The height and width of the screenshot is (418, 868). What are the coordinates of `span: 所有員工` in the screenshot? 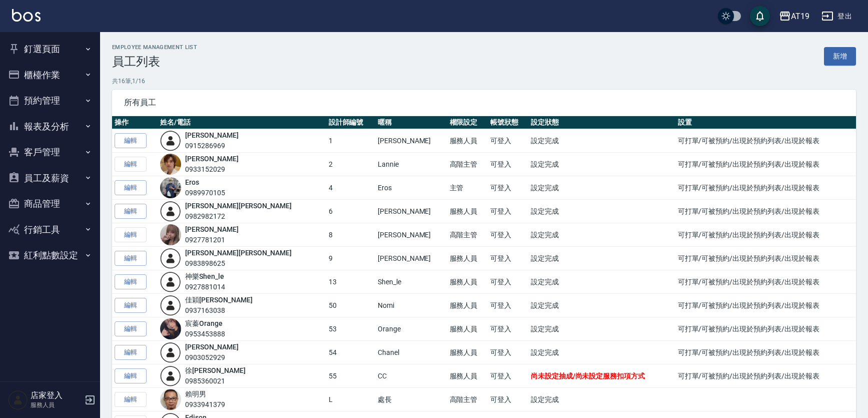 It's located at (483, 103).